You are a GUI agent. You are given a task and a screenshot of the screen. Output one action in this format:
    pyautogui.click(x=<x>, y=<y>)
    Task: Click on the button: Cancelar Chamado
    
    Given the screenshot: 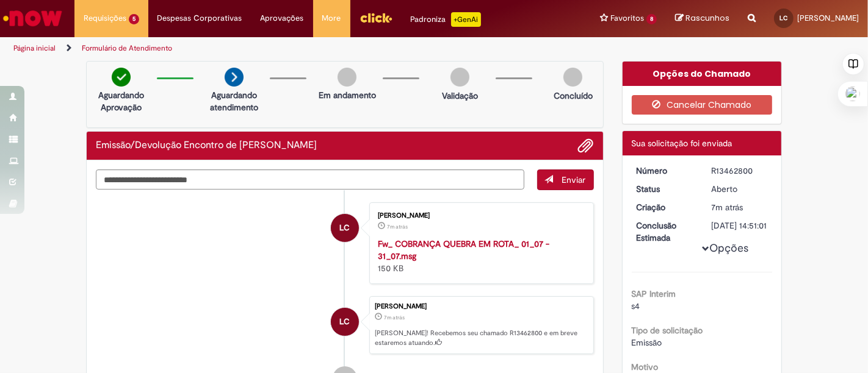 What is the action you would take?
    pyautogui.click(x=703, y=105)
    